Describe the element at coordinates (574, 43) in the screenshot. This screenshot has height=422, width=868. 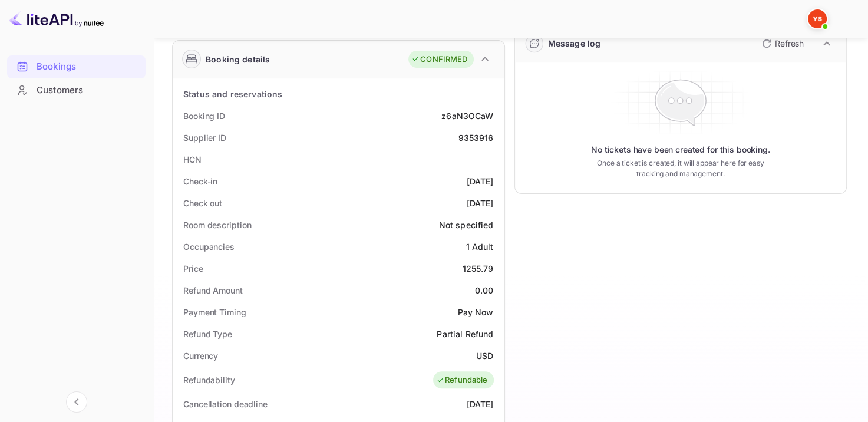
I see `div: Message log` at that location.